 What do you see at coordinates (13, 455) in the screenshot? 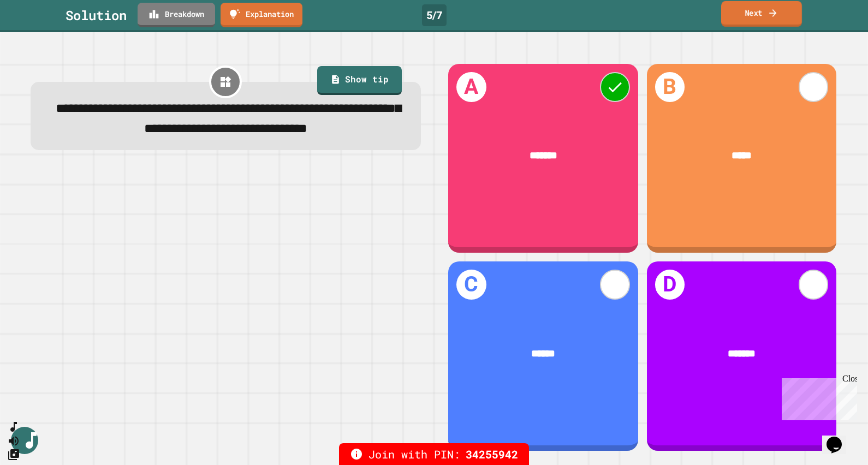
I see `button: Change Music` at bounding box center [13, 455].